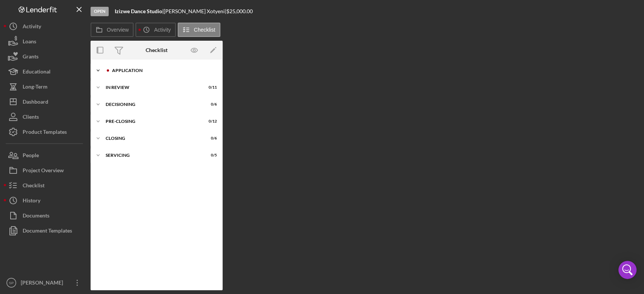 The image size is (644, 294). Describe the element at coordinates (45, 231) in the screenshot. I see `button: Document Templates` at that location.